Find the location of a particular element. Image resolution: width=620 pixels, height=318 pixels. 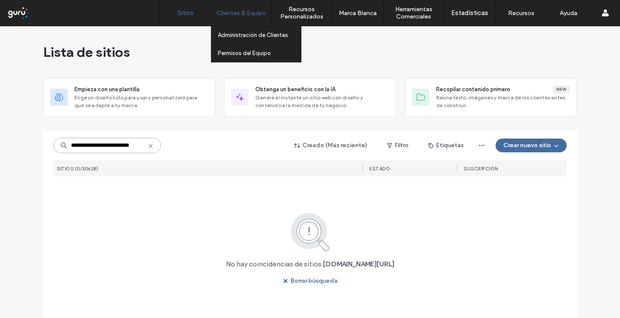

button: Etiquetas is located at coordinates (446, 146).